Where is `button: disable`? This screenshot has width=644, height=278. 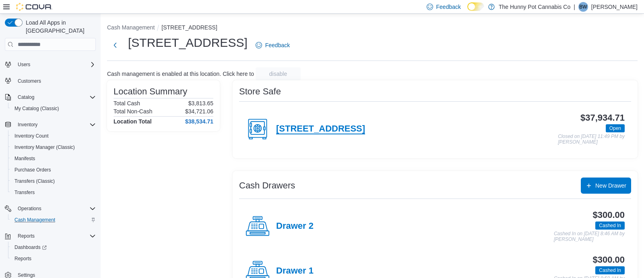
button: disable is located at coordinates (278, 74).